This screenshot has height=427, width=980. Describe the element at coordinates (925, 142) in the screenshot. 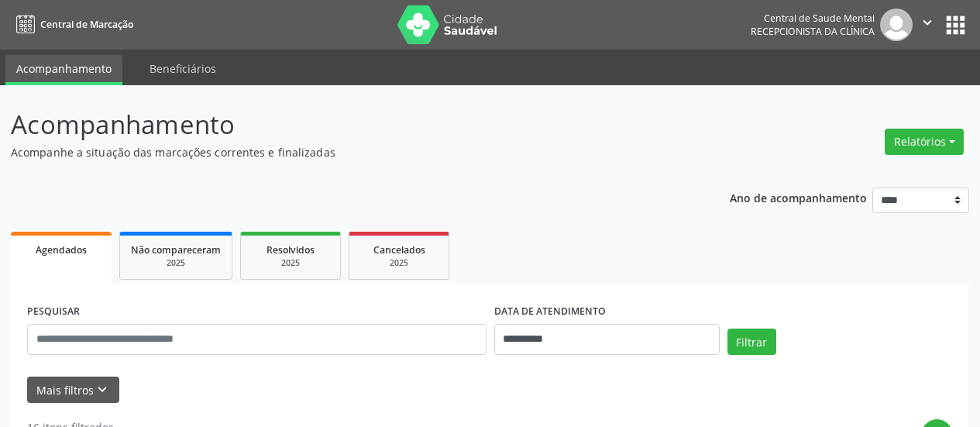

I see `button: Relatórios` at that location.